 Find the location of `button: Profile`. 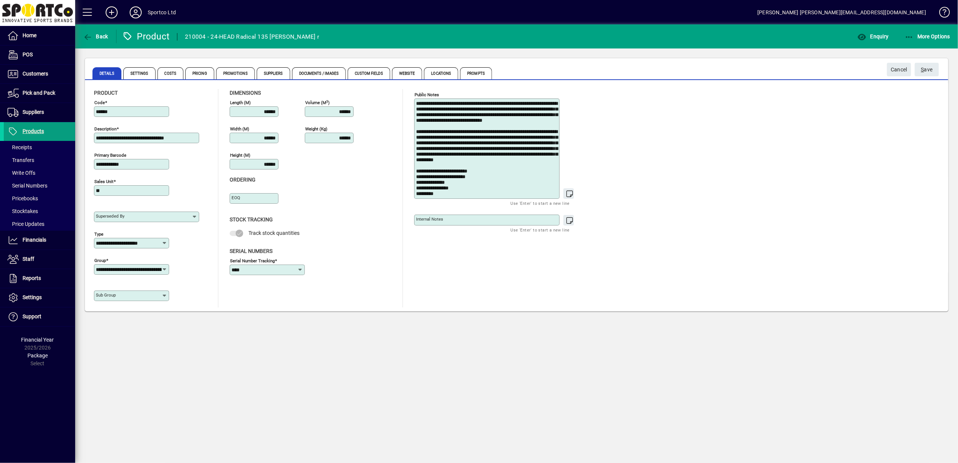

button: Profile is located at coordinates (136, 12).